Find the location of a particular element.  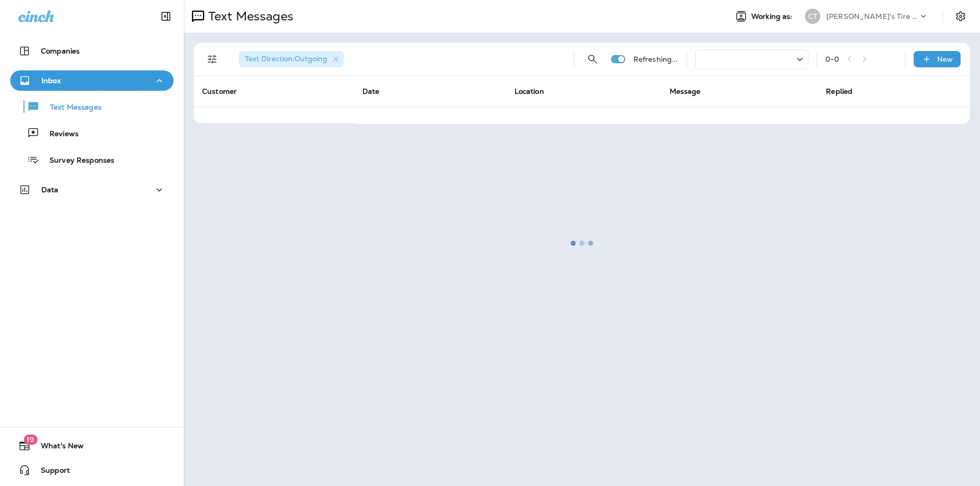

p: Text Messages is located at coordinates (71, 108).